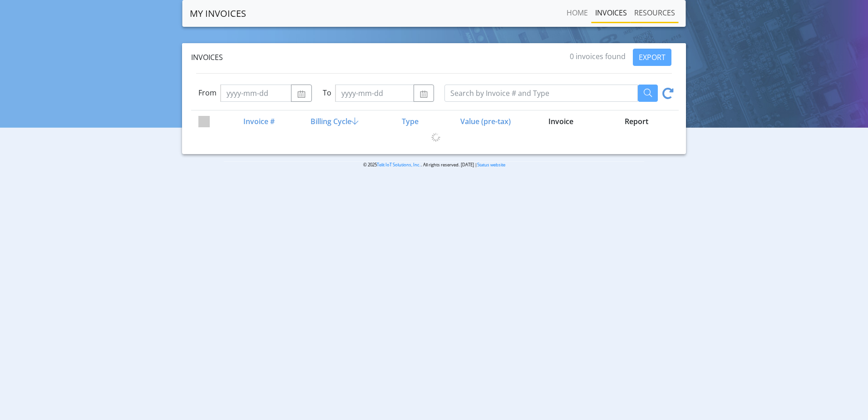 This screenshot has width=868, height=420. I want to click on a: INVOICES, so click(611, 13).